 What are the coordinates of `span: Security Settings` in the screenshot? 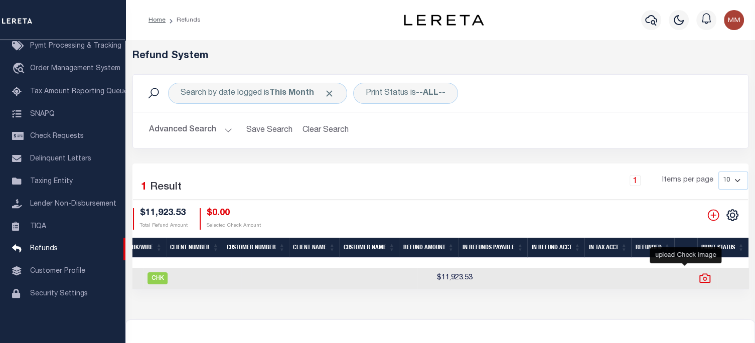 It's located at (59, 294).